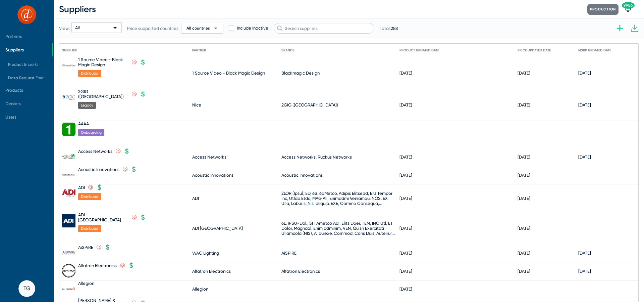 The height and width of the screenshot is (302, 644). I want to click on div: Access Networks, Ruckus Networks, so click(316, 157).